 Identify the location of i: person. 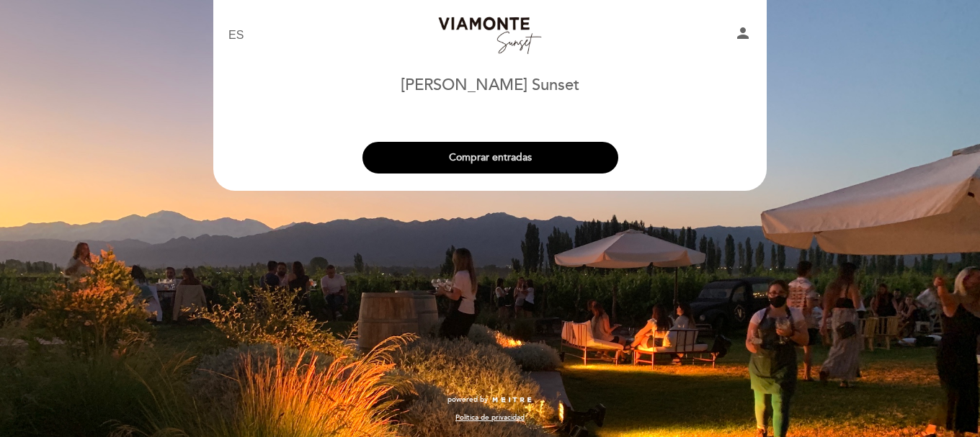
(743, 33).